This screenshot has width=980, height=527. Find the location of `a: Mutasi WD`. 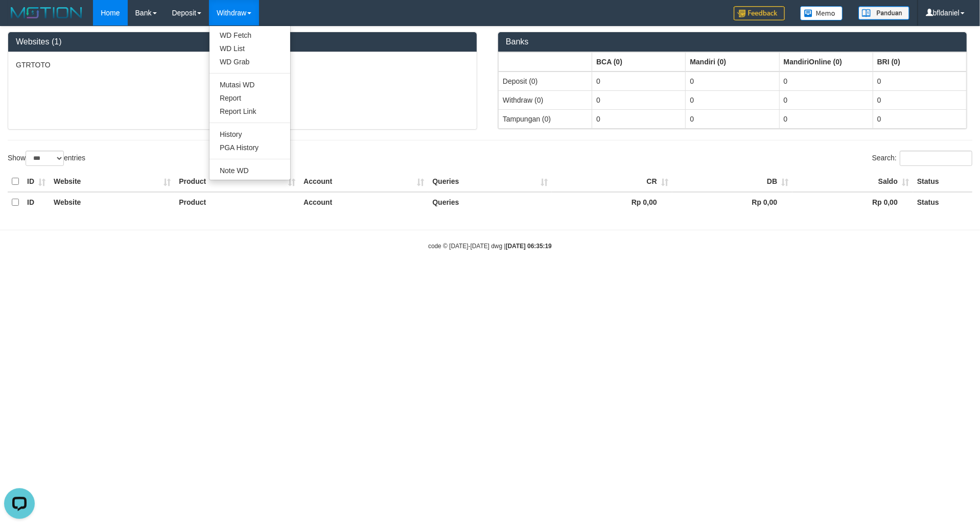

a: Mutasi WD is located at coordinates (250, 85).